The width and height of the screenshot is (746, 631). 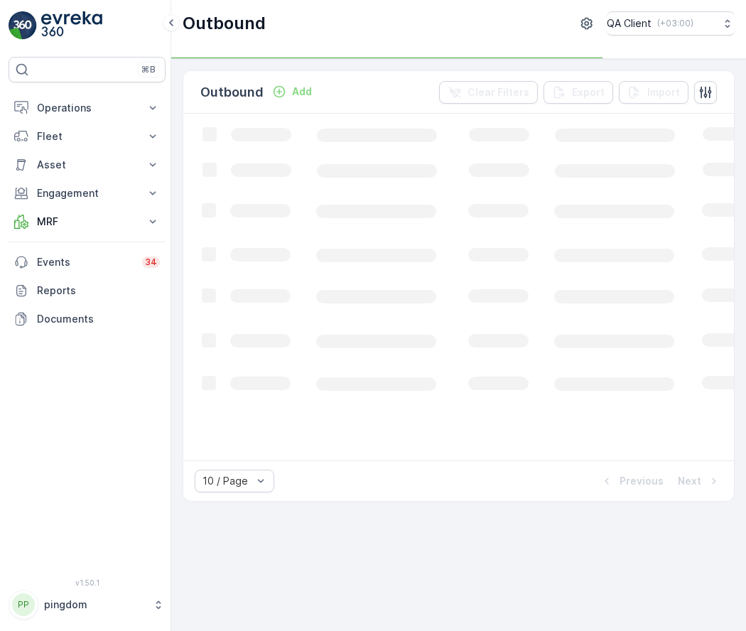 What do you see at coordinates (589, 92) in the screenshot?
I see `p: Export` at bounding box center [589, 92].